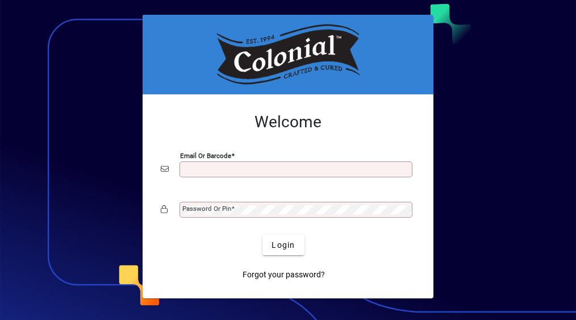  Describe the element at coordinates (283, 274) in the screenshot. I see `a: Forgot your password?` at that location.